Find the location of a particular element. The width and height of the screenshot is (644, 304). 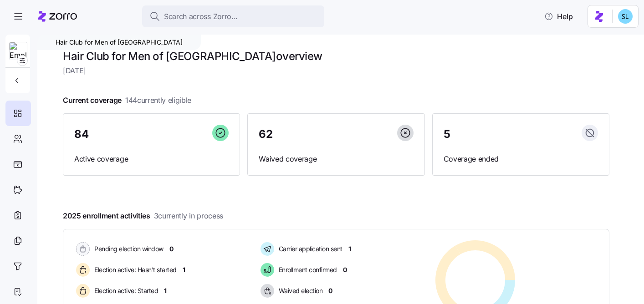

span: Pending election window is located at coordinates (128, 249).